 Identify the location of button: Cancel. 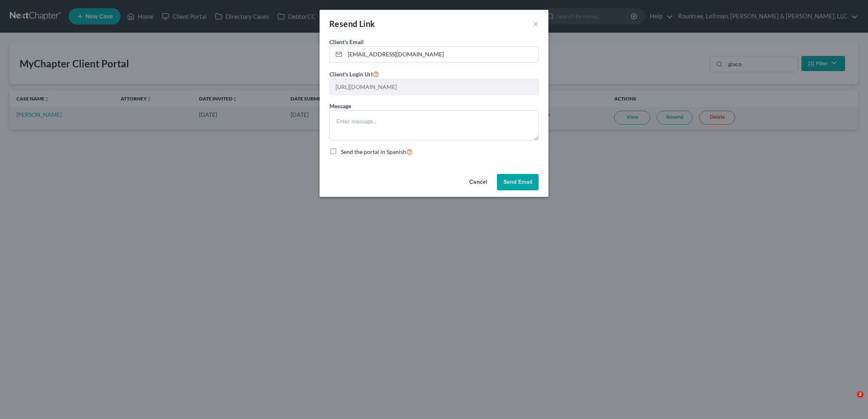
(478, 182).